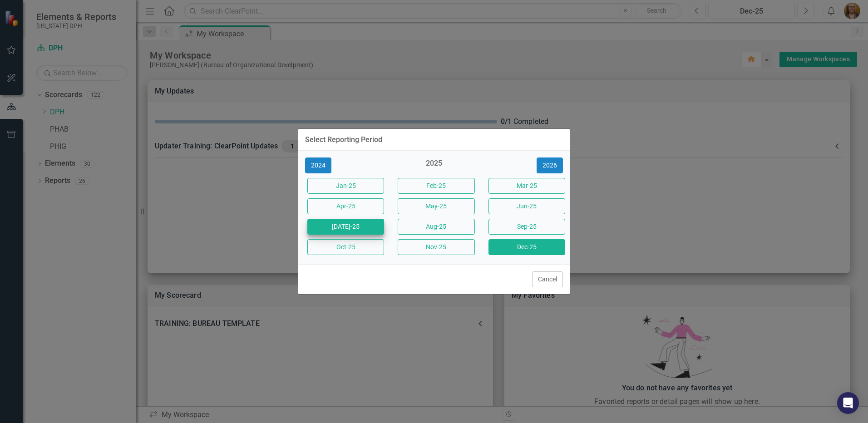 The width and height of the screenshot is (868, 423). I want to click on button: Nov-25, so click(436, 247).